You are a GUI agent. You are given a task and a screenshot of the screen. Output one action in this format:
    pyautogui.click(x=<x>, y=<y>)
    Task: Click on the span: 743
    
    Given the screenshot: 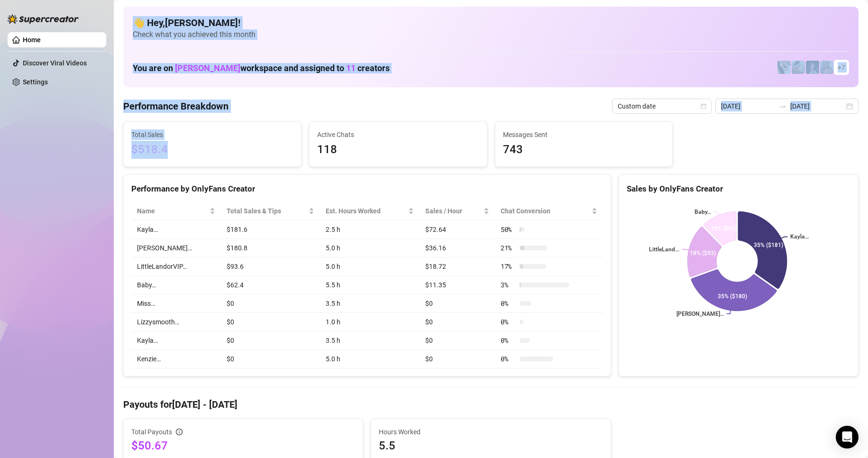 What is the action you would take?
    pyautogui.click(x=584, y=149)
    